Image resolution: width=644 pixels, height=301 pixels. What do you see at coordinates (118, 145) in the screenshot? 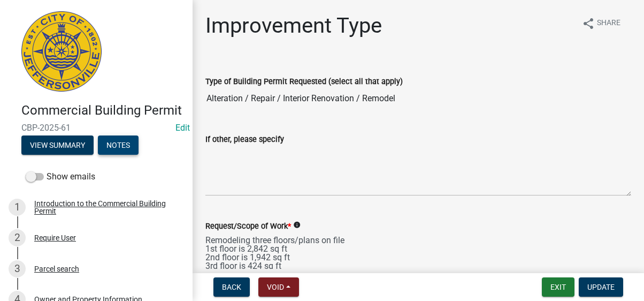
I see `button: Notes` at bounding box center [118, 145].